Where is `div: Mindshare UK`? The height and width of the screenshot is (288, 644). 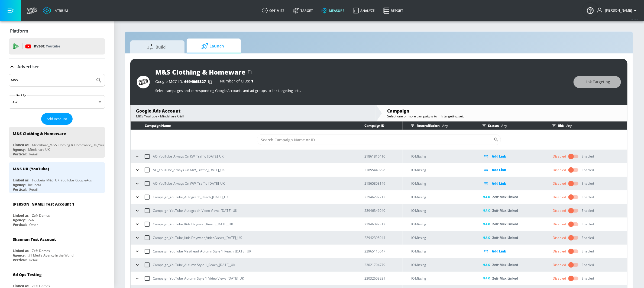
div: Mindshare UK is located at coordinates (39, 149).